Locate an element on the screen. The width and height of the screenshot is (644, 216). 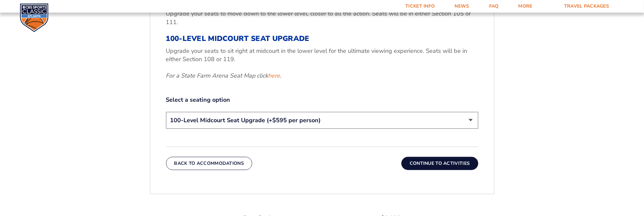
button: Back To Accommodations is located at coordinates (209, 163).